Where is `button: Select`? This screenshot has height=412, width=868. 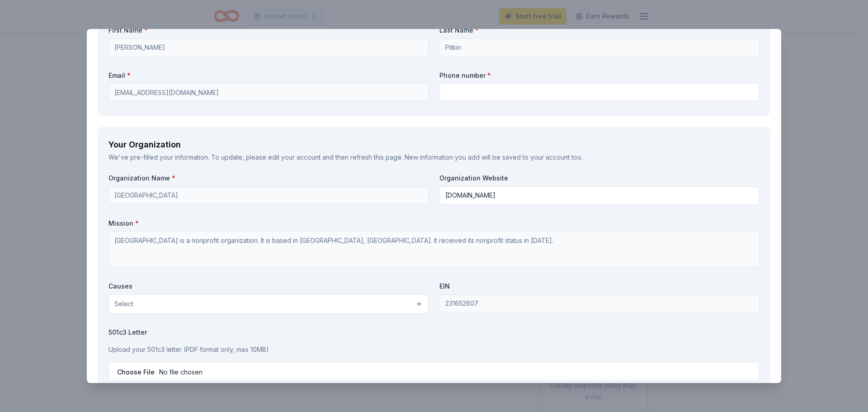 button: Select is located at coordinates (268, 304).